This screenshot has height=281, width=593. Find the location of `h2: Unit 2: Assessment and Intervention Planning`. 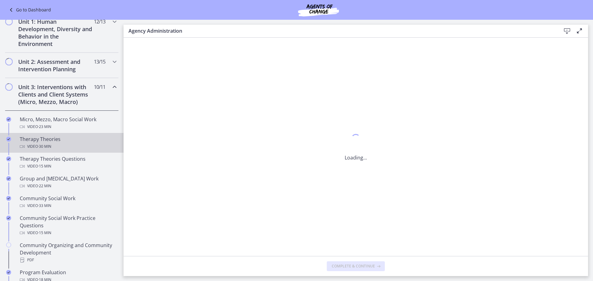

h2: Unit 2: Assessment and Intervention Planning is located at coordinates (56, 65).